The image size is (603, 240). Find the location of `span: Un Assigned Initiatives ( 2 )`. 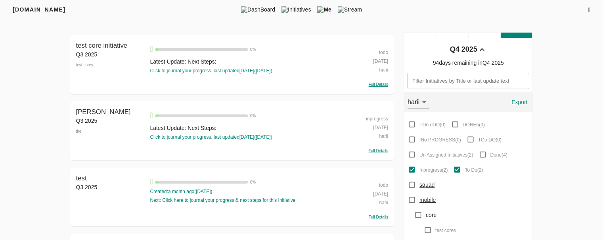

span: Un Assigned Initiatives ( 2 ) is located at coordinates (446, 155).